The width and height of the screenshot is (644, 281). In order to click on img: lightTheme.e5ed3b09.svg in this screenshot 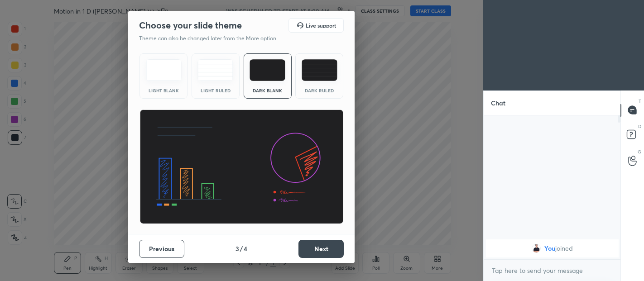, I will do `click(164, 70)`.